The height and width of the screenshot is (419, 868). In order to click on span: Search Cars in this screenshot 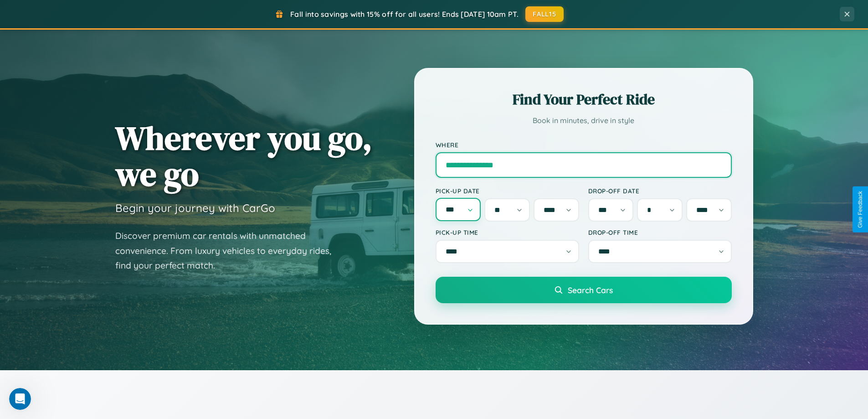, I will do `click(590, 290)`.